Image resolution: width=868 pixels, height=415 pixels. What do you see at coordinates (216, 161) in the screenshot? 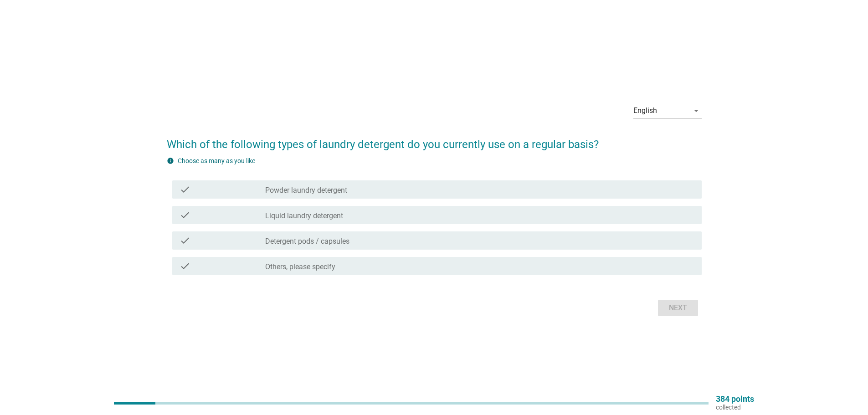
I see `label: Choose as many as you like` at bounding box center [216, 161].